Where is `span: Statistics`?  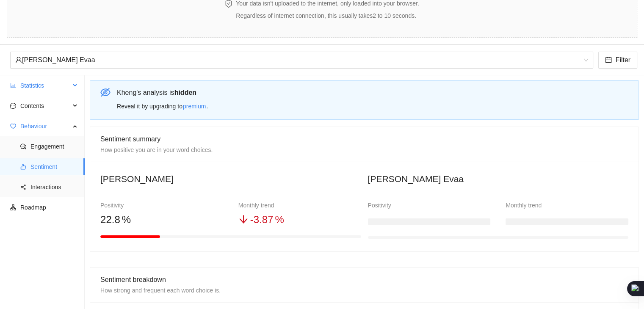 span: Statistics is located at coordinates (45, 86).